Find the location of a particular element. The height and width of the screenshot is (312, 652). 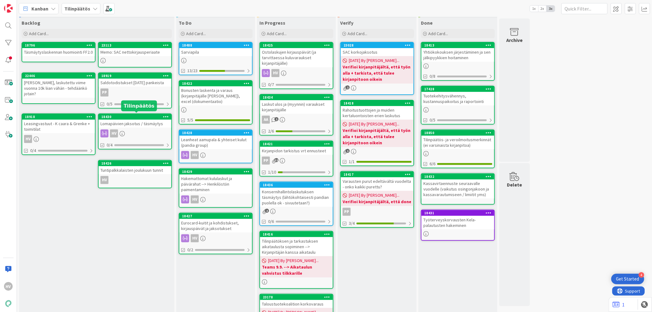

div: 18850 is located at coordinates (458, 133).